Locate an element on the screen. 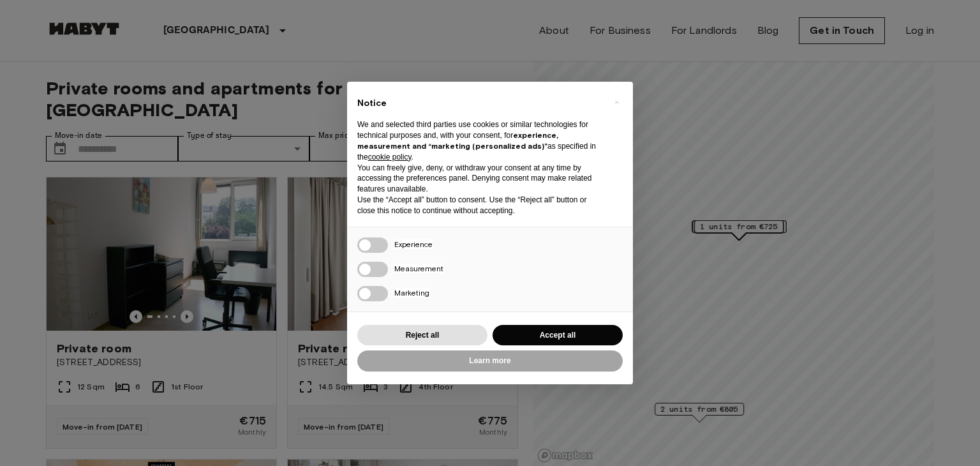 This screenshot has height=466, width=980. button: Learn more is located at coordinates (490, 361).